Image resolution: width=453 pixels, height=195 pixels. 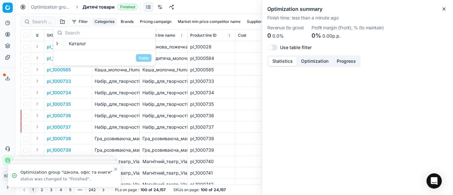 I want to click on button: pl_1000738, so click(x=59, y=139).